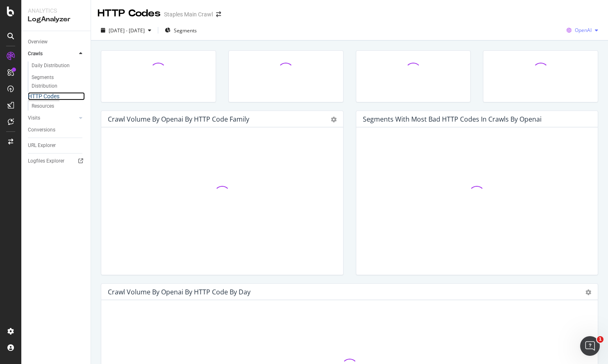  Describe the element at coordinates (185, 30) in the screenshot. I see `span: Segments` at that location.